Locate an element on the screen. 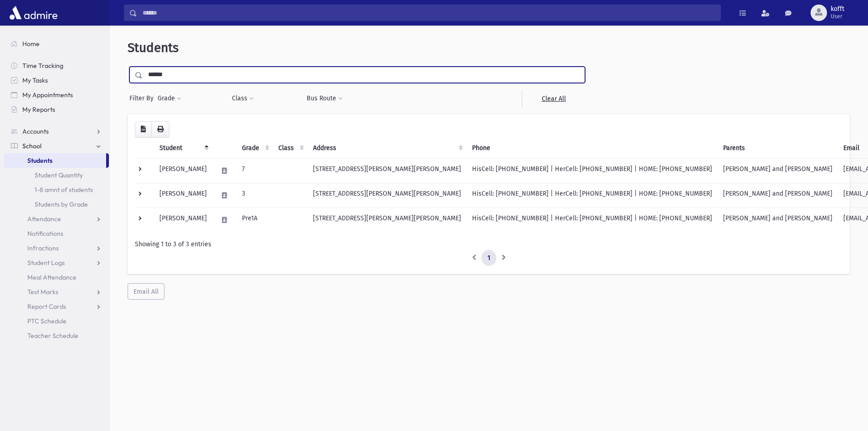 Image resolution: width=868 pixels, height=431 pixels. button: Class is located at coordinates (243, 98).